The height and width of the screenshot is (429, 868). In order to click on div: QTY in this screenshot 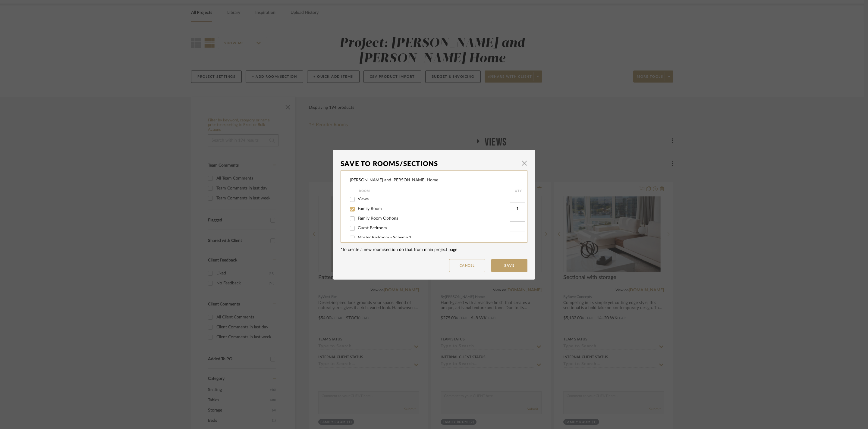, I will do `click(518, 191)`.